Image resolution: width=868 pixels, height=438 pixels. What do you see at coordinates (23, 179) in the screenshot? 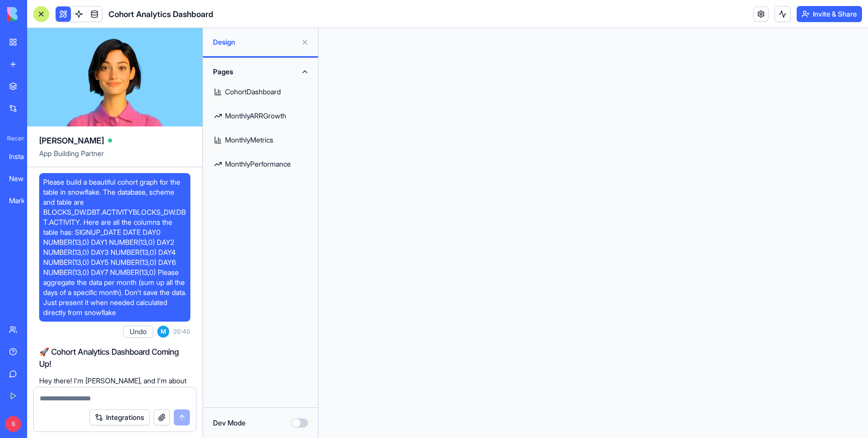
I see `a: New App` at bounding box center [23, 179].